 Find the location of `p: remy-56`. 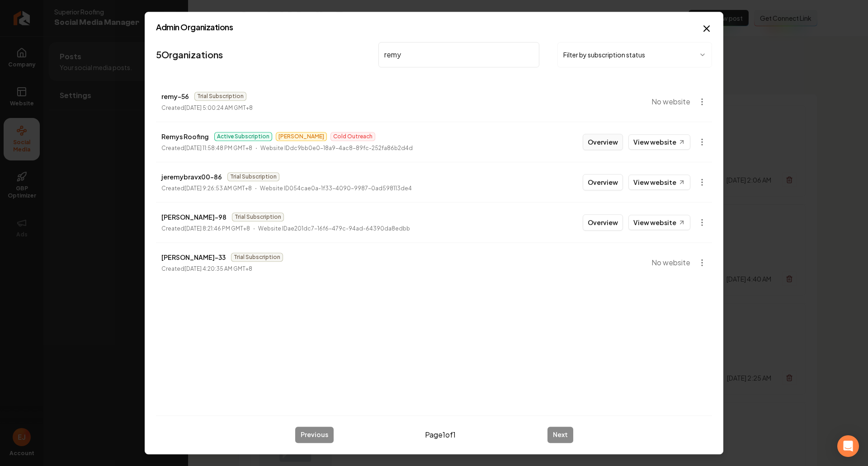

p: remy-56 is located at coordinates (175, 97).